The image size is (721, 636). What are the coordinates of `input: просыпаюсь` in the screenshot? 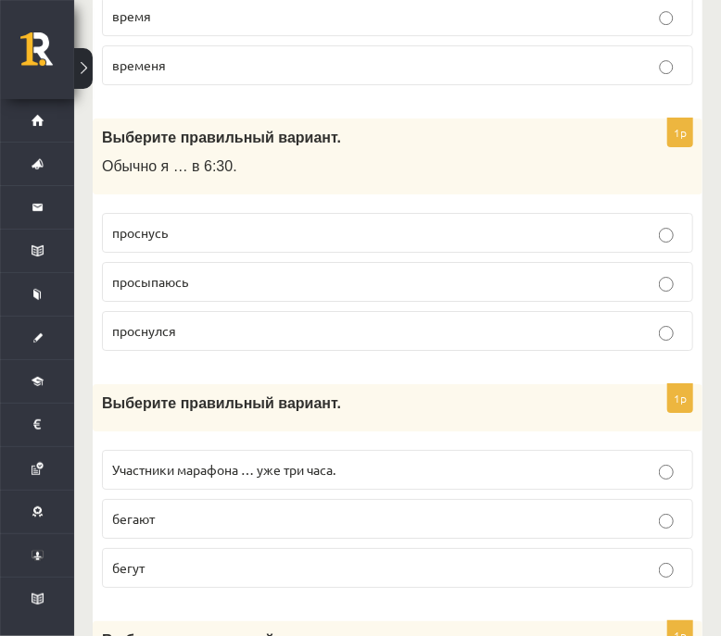 It's located at (666, 284).